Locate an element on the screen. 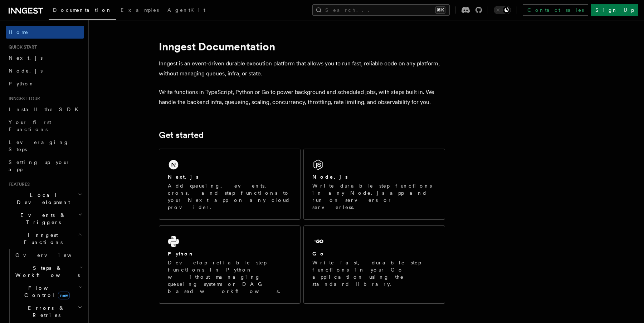  a: AgentKit is located at coordinates (186, 11).